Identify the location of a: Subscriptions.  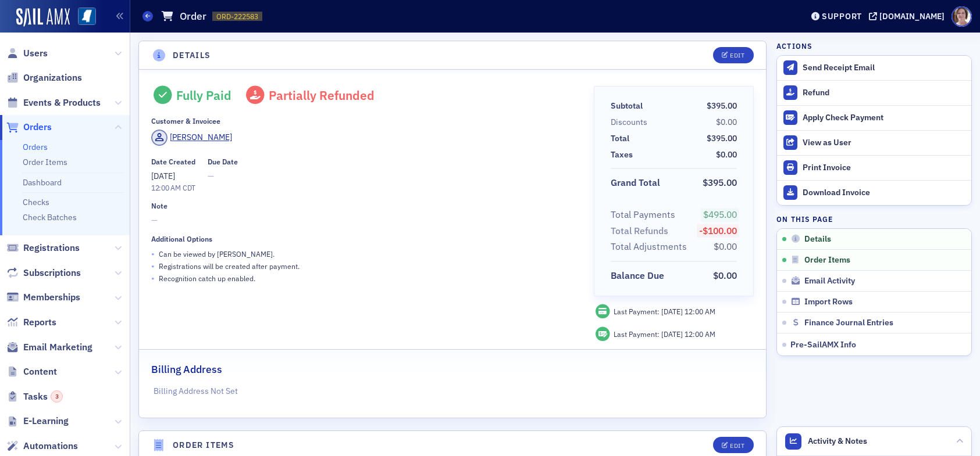
(44, 273).